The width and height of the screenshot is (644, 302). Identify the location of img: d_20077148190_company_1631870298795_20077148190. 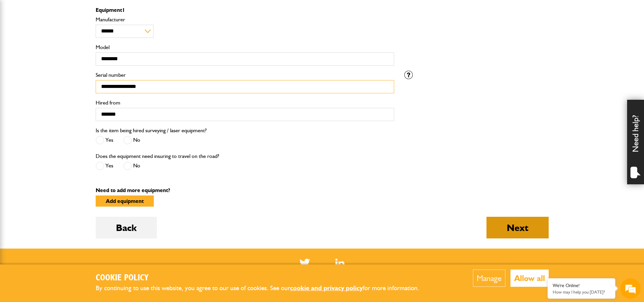
(20, 42).